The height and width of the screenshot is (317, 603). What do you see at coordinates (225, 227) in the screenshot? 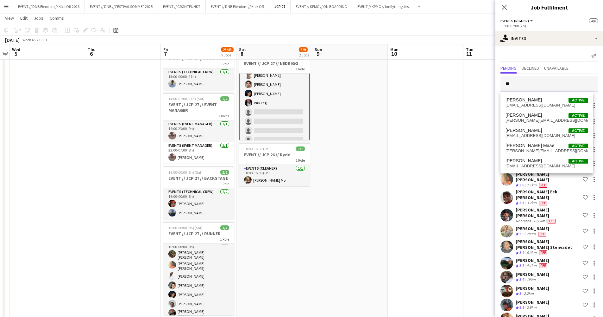
I see `span: 7/7` at bounding box center [225, 227].